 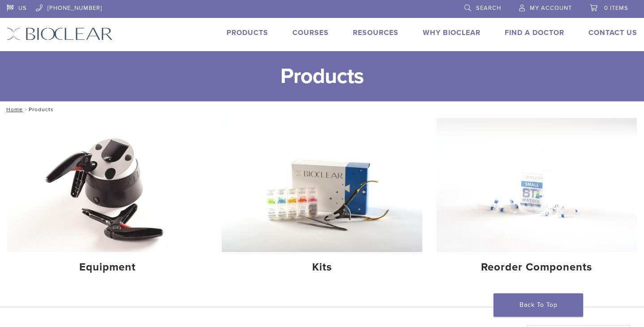 What do you see at coordinates (322, 267) in the screenshot?
I see `h4: Kits` at bounding box center [322, 267].